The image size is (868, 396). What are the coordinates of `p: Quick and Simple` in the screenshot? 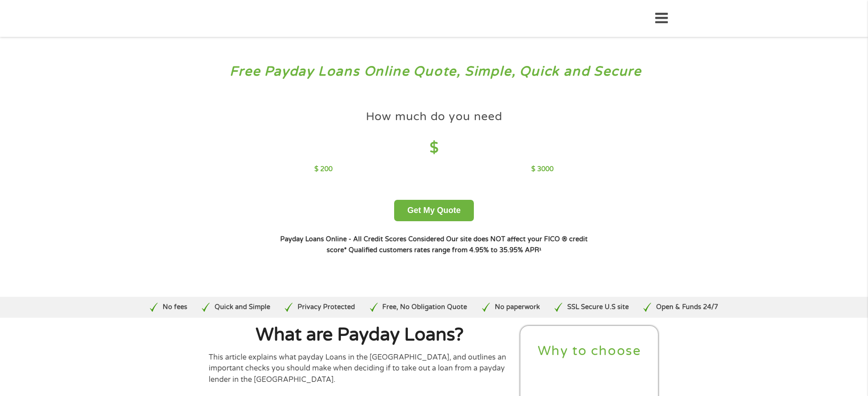 It's located at (242, 308).